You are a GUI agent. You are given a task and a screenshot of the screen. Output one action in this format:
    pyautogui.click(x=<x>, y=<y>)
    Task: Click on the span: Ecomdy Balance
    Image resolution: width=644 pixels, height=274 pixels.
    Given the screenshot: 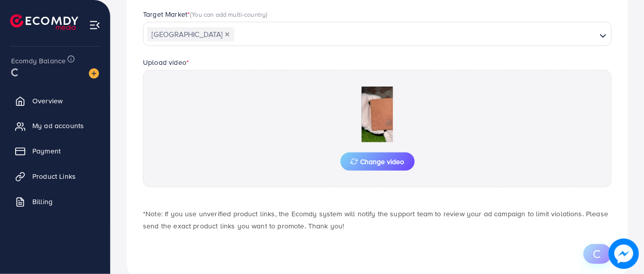 What is the action you would take?
    pyautogui.click(x=39, y=61)
    